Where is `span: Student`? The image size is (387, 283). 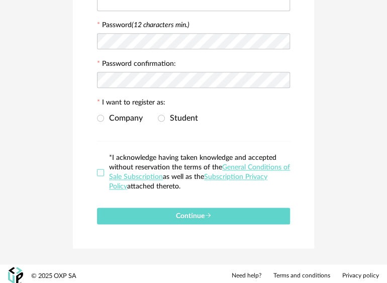
span: Student is located at coordinates (182, 118).